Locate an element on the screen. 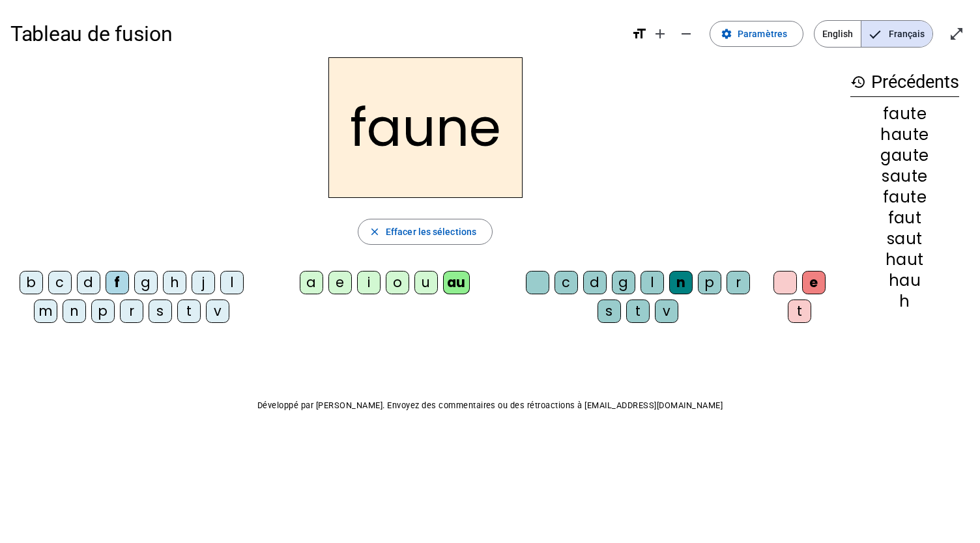 The image size is (980, 543). span: Paramètres is located at coordinates (763, 33).